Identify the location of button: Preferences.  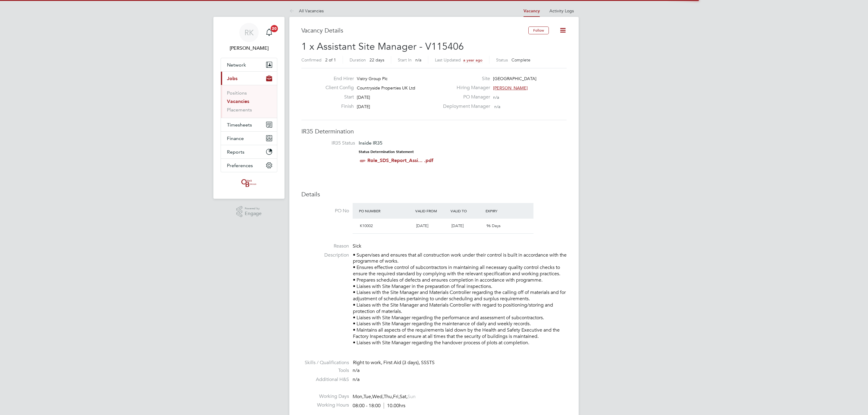
(249, 165).